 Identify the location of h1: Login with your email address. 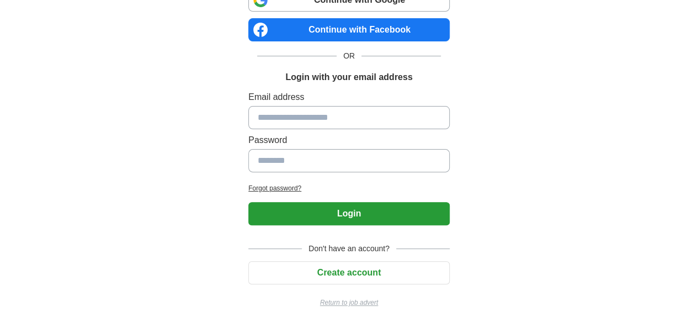
(349, 77).